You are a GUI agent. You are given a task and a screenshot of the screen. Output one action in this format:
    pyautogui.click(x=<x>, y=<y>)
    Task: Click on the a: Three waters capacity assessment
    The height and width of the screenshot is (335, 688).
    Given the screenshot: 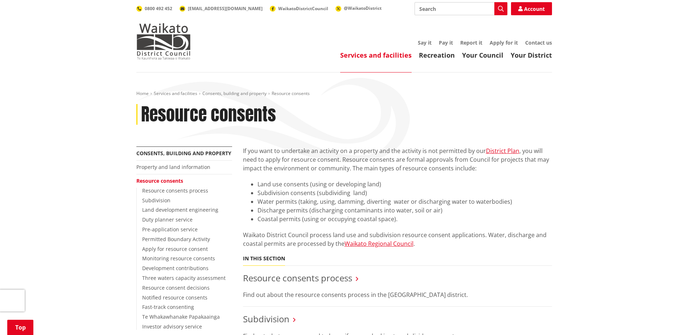 What is the action you would take?
    pyautogui.click(x=184, y=278)
    